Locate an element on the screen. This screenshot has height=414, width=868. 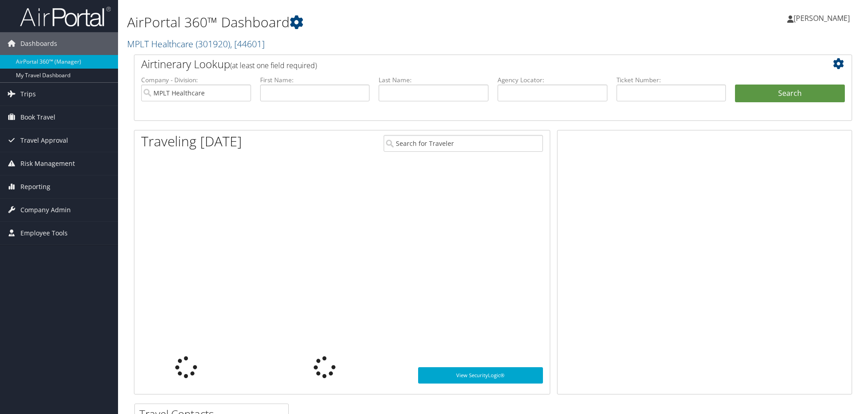
span: Travel Approval is located at coordinates (44, 140).